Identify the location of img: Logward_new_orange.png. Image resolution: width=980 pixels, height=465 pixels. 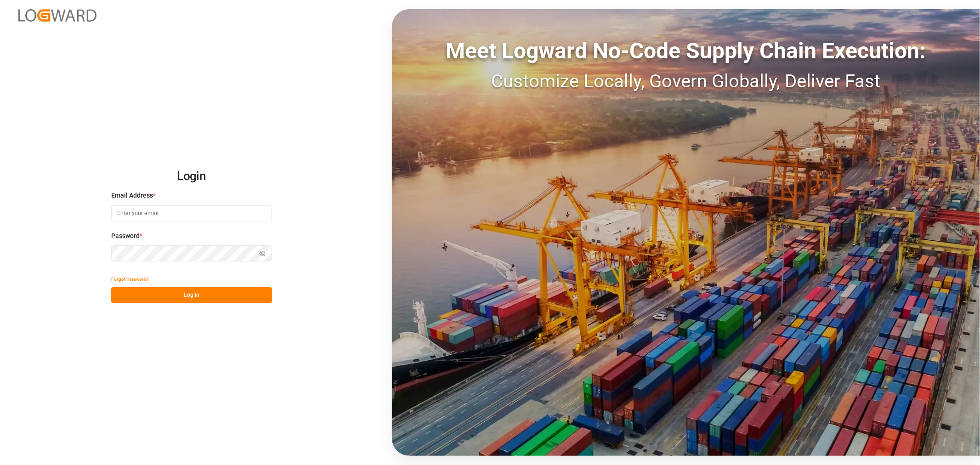
(57, 15).